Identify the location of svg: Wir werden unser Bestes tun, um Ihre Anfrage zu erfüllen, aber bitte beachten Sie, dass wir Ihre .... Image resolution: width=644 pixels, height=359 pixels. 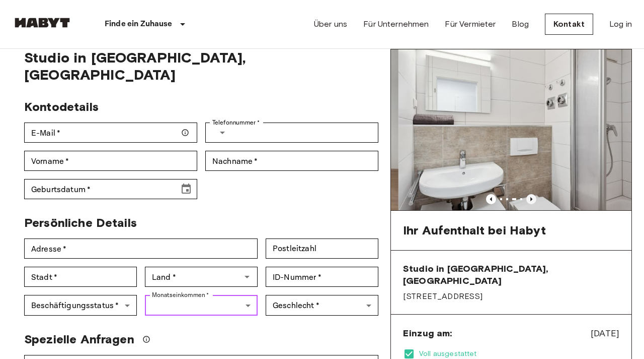
(147, 339).